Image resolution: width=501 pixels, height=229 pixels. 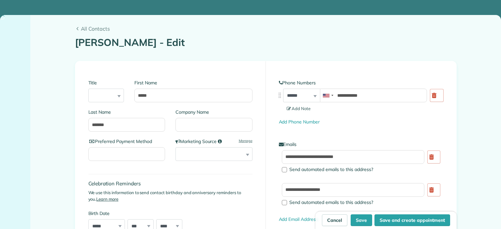 I want to click on label: Birth Date, so click(x=143, y=214).